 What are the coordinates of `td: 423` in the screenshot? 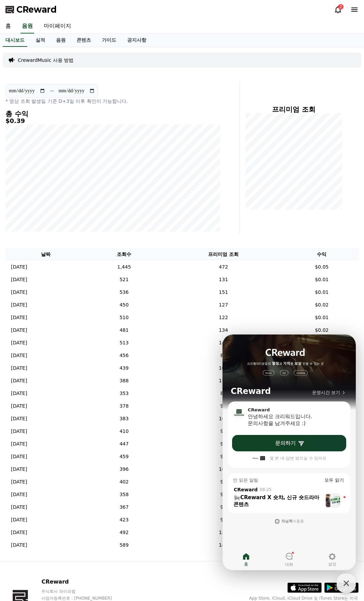 It's located at (124, 519).